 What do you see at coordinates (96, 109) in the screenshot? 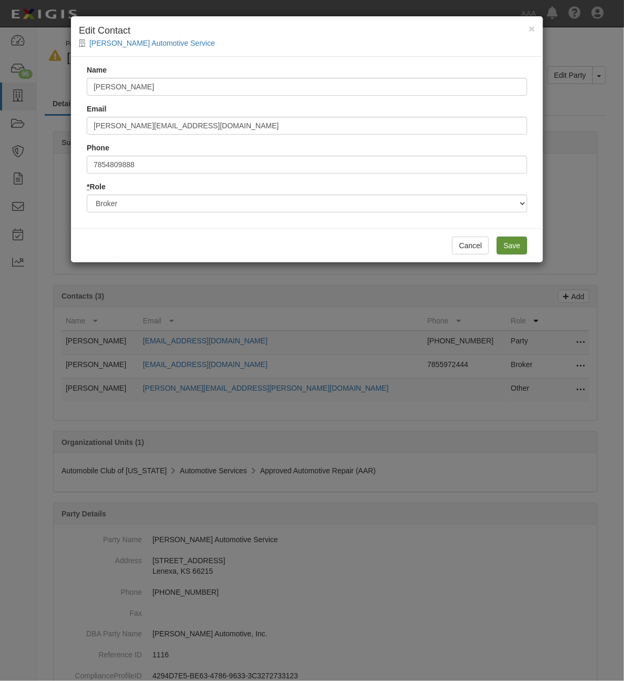
I see `label: Email` at bounding box center [96, 109].